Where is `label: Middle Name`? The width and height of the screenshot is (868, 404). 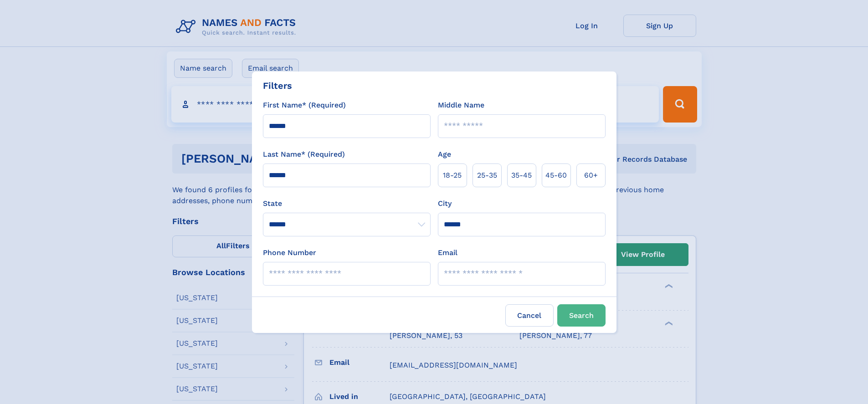 label: Middle Name is located at coordinates (461, 105).